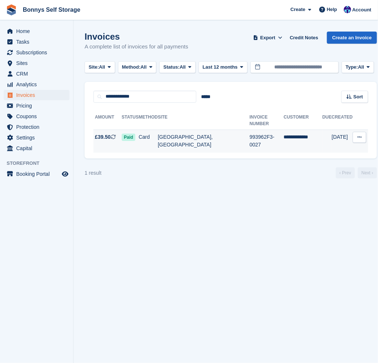 Image resolution: width=378 pixels, height=363 pixels. What do you see at coordinates (130, 121) in the screenshot?
I see `th: Status` at bounding box center [130, 121].